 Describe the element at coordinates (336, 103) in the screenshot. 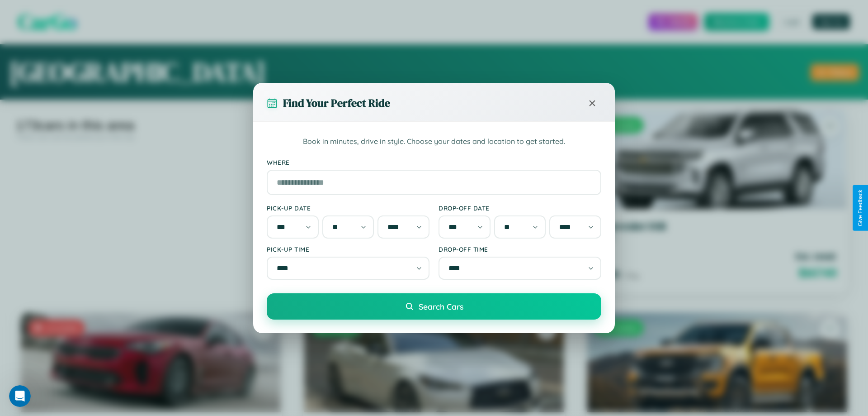

I see `h3: Find Your Perfect Ride` at that location.